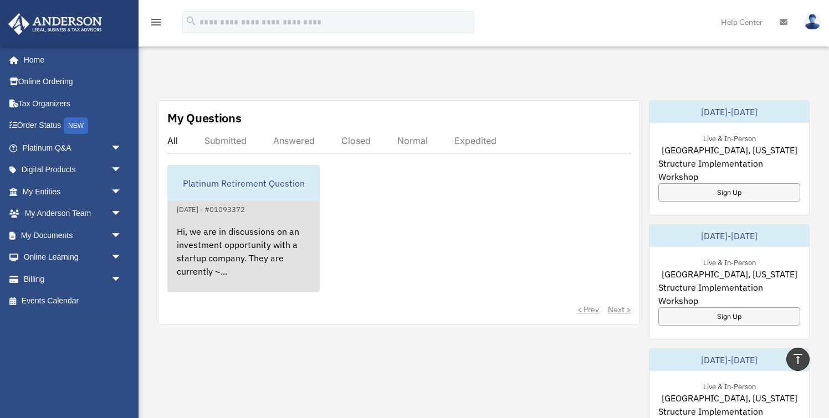 This screenshot has width=829, height=418. What do you see at coordinates (172, 141) in the screenshot?
I see `div: All` at bounding box center [172, 141].